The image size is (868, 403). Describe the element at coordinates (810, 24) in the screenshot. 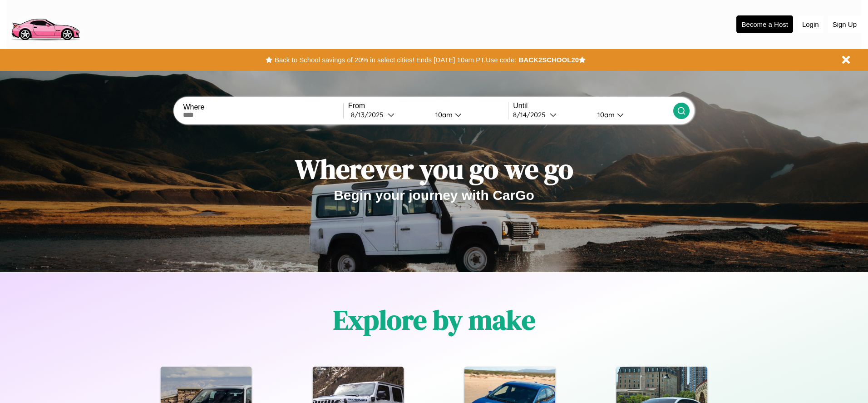

I see `button: Login` at that location.